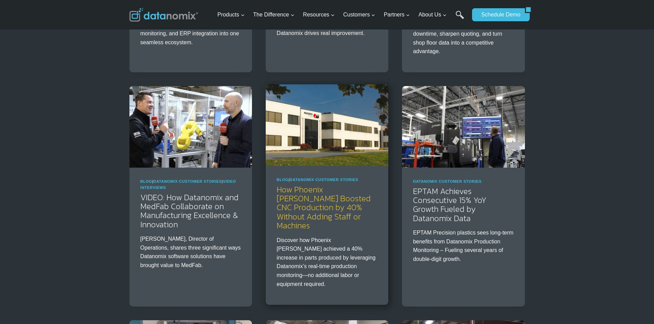  Describe the element at coordinates (190, 127) in the screenshot. I see `img: Medfab Partners on G-Code Cloud Development` at that location.